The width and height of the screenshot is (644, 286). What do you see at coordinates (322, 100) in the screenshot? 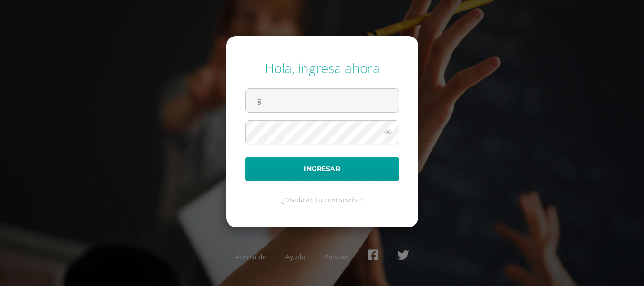
I see `input: Correo electrónico o usuario` at bounding box center [322, 100].